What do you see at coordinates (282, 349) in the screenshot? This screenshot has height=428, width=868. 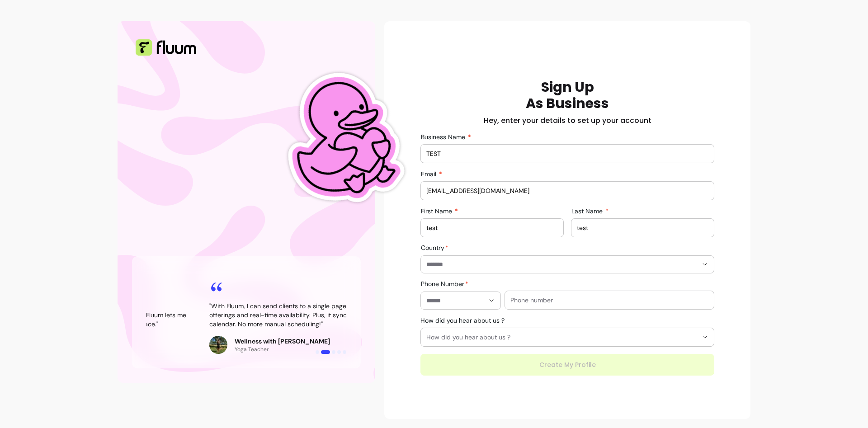 I see `p: Yoga Teacher` at bounding box center [282, 349].